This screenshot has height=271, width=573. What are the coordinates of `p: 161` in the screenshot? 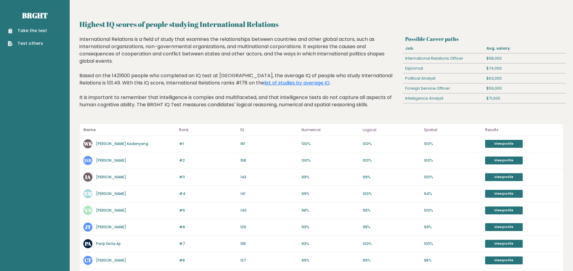 It's located at (269, 144).